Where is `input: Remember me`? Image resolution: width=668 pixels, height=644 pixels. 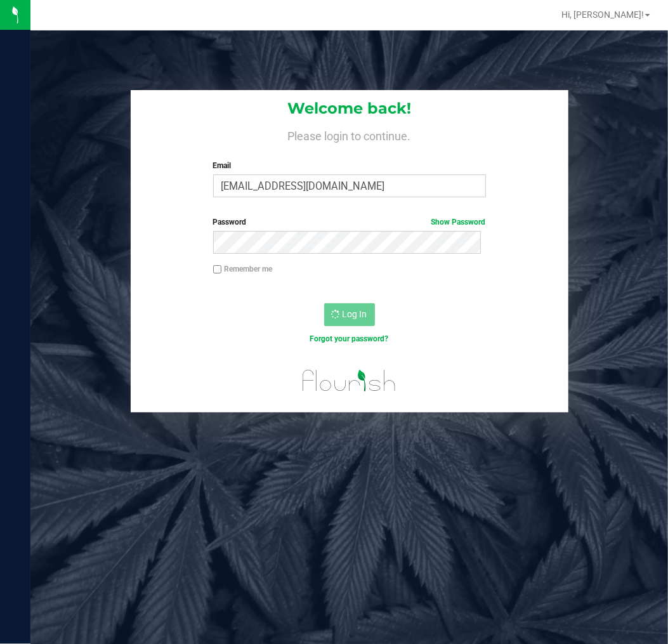
input: Remember me is located at coordinates (217, 269).